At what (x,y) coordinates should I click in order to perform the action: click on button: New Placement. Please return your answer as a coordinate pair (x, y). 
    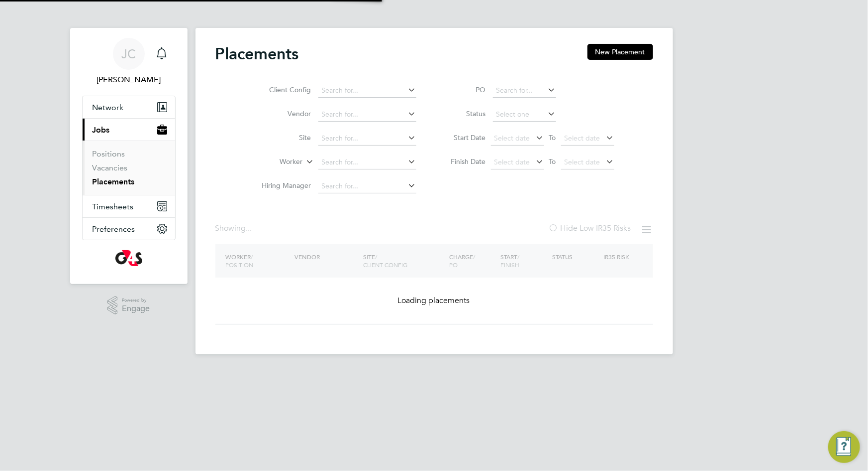
    Looking at the image, I should click on (620, 51).